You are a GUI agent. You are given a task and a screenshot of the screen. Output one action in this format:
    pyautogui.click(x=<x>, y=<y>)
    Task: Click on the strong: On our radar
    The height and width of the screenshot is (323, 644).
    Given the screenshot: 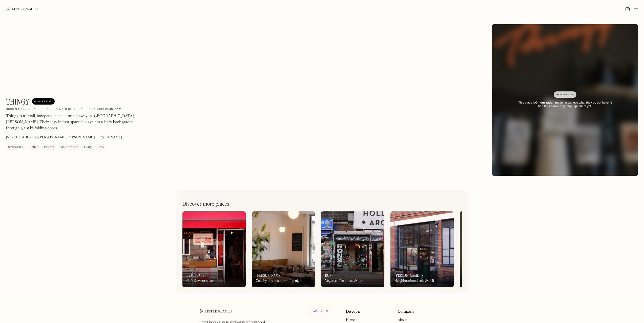 What is the action you would take?
    pyautogui.click(x=544, y=103)
    